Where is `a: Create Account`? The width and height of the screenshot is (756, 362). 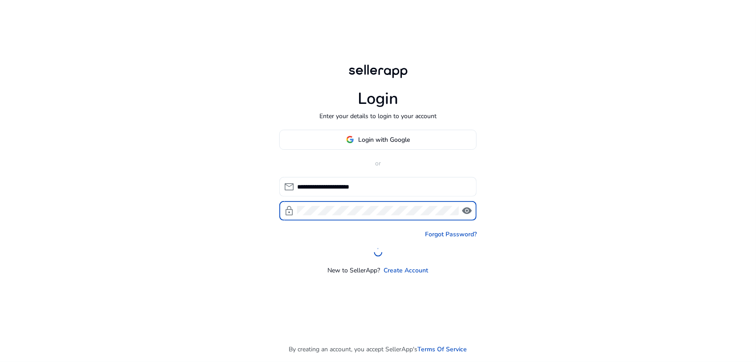
a: Create Account is located at coordinates (406, 270).